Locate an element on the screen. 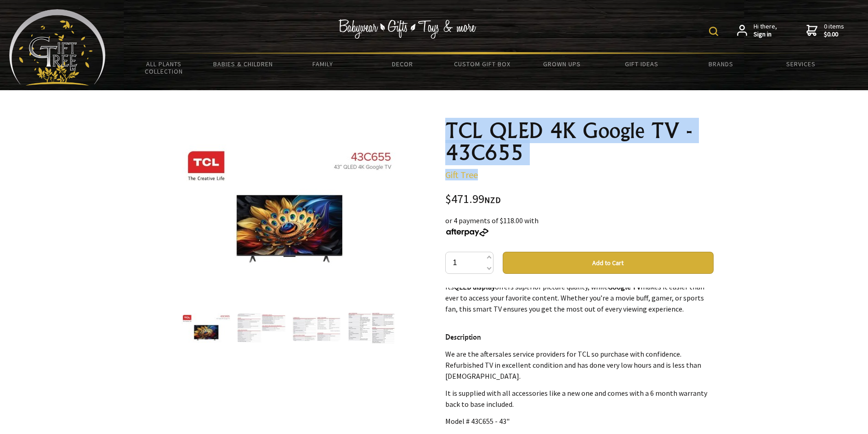 The width and height of the screenshot is (868, 434). a: Gift Ideas is located at coordinates (642, 64).